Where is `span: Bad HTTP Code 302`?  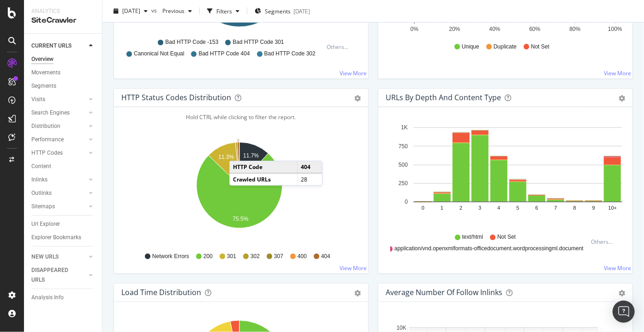
span: Bad HTTP Code 302 is located at coordinates (290, 54).